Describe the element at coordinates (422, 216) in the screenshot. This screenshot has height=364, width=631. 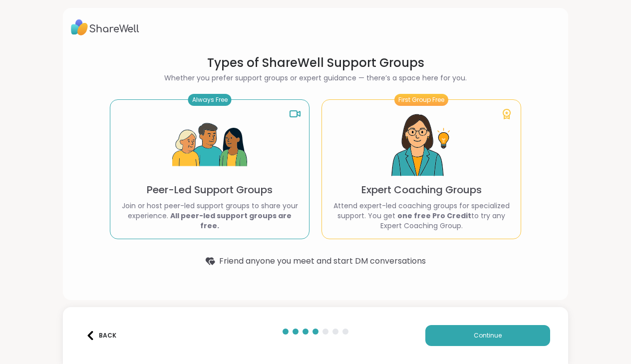
I see `p: Attend expert-led coaching groups for specialized support. You get to try any Expert Coaching Group.` at that location.